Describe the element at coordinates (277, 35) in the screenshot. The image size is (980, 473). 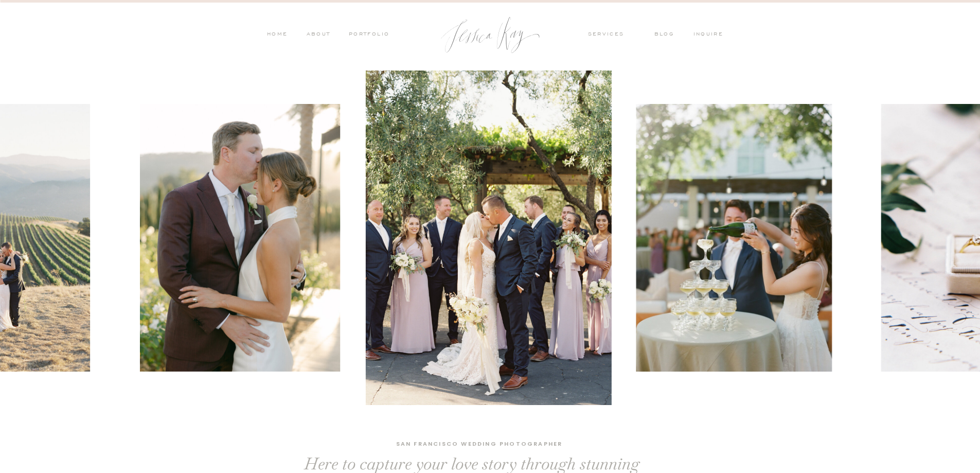
I see `a: HOME` at that location.